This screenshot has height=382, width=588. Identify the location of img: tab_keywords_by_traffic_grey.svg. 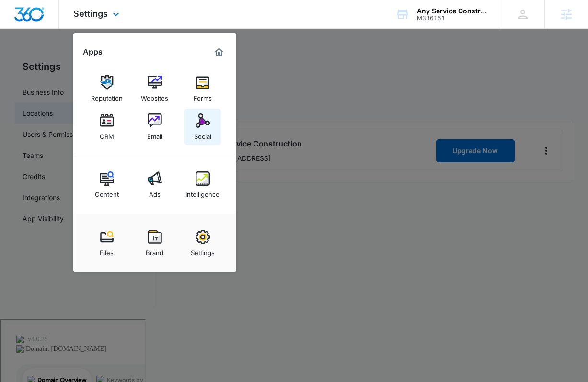
(99, 60).